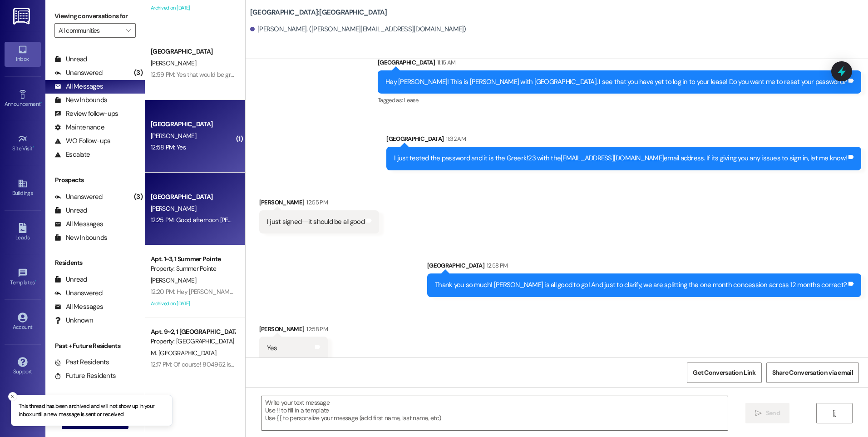 The height and width of the screenshot is (437, 868). I want to click on a: Leads, so click(23, 233).